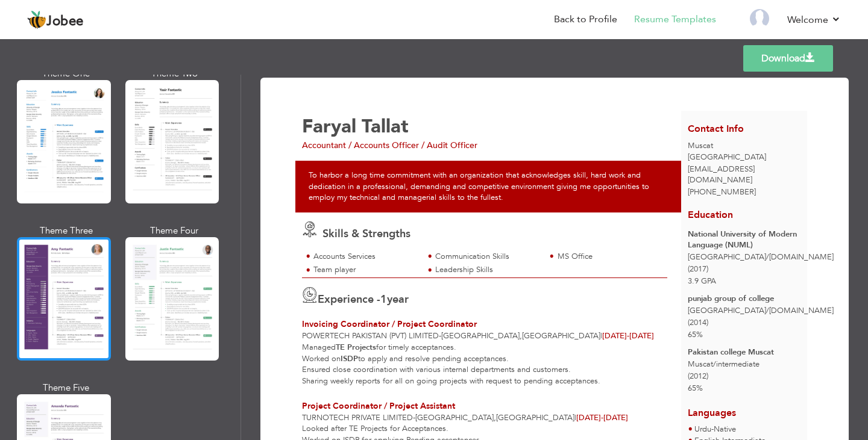 This screenshot has width=868, height=440. Describe the element at coordinates (389, 145) in the screenshot. I see `span: Accountant / Accounts Officer / Audit Officer` at that location.